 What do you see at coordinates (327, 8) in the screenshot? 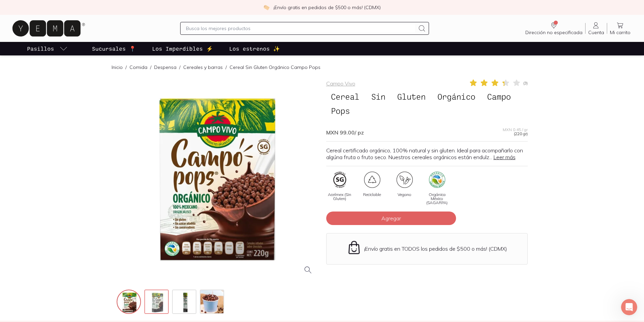
I see `p: ¡Envío gratis en pedidos de $500 o más! (CDMX)` at bounding box center [327, 8].